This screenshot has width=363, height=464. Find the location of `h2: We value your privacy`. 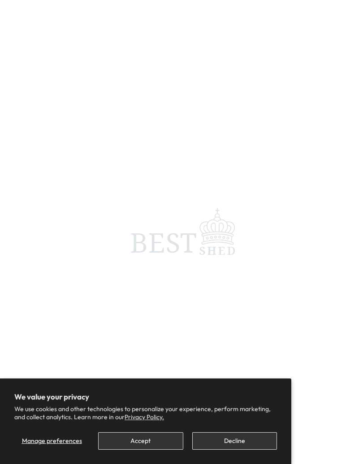

h2: We value your privacy is located at coordinates (145, 397).